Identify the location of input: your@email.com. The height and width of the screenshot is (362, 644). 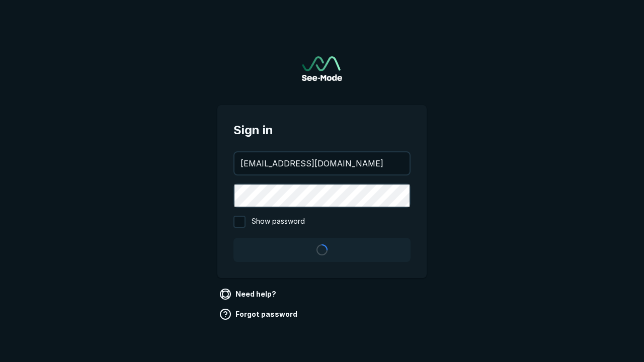
(322, 163).